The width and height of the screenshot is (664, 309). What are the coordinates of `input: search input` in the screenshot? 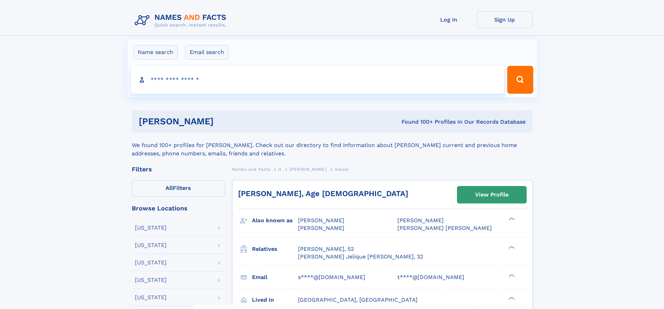 It's located at (317, 80).